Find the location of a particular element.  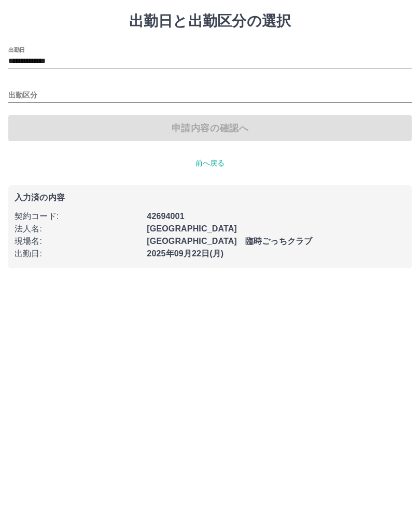

b: 42694001 is located at coordinates (166, 216).